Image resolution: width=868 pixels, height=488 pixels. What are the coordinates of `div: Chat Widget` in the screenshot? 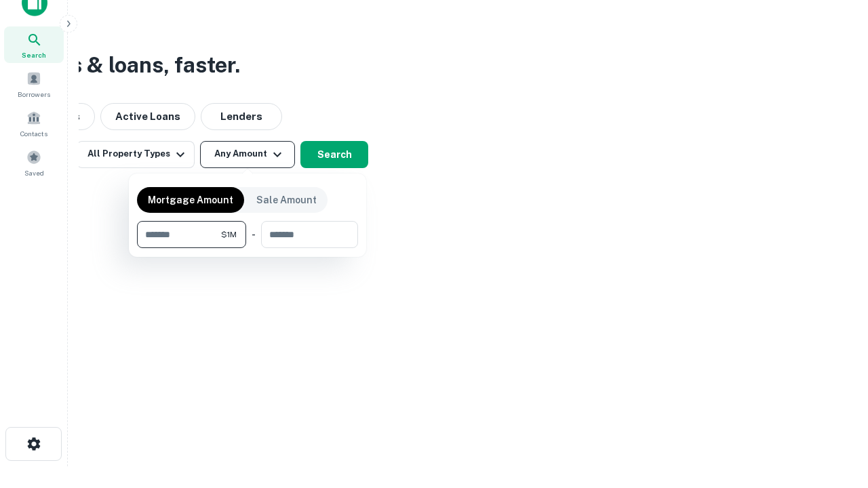 It's located at (835, 412).